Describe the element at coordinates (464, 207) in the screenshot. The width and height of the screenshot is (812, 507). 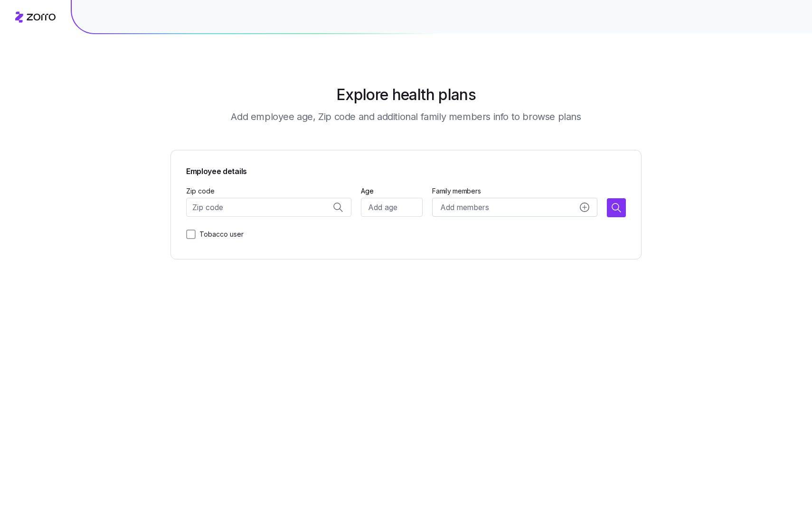
I see `span: Add members` at that location.